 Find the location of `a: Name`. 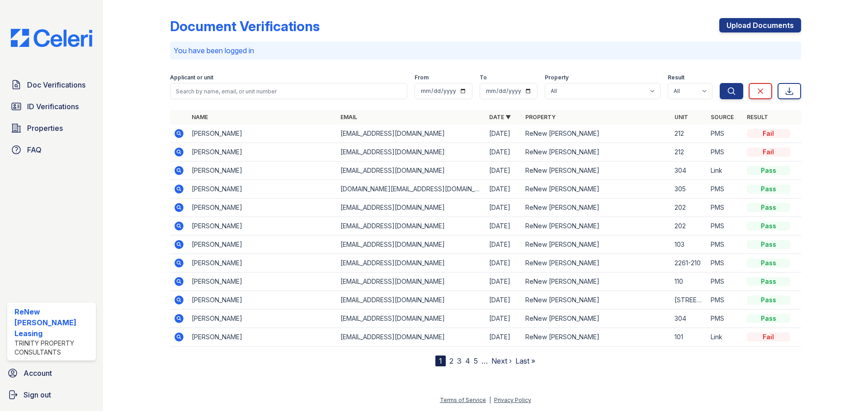

a: Name is located at coordinates (200, 117).